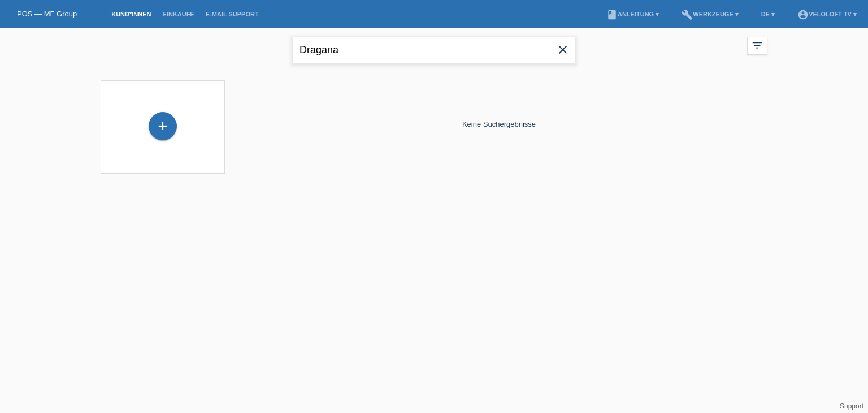 The width and height of the screenshot is (868, 413). I want to click on a: DE ▾, so click(768, 14).